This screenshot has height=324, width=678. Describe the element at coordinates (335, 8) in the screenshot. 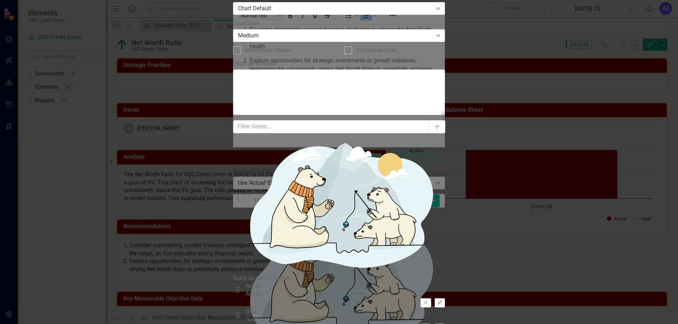

I see `div: Chart Default` at that location.